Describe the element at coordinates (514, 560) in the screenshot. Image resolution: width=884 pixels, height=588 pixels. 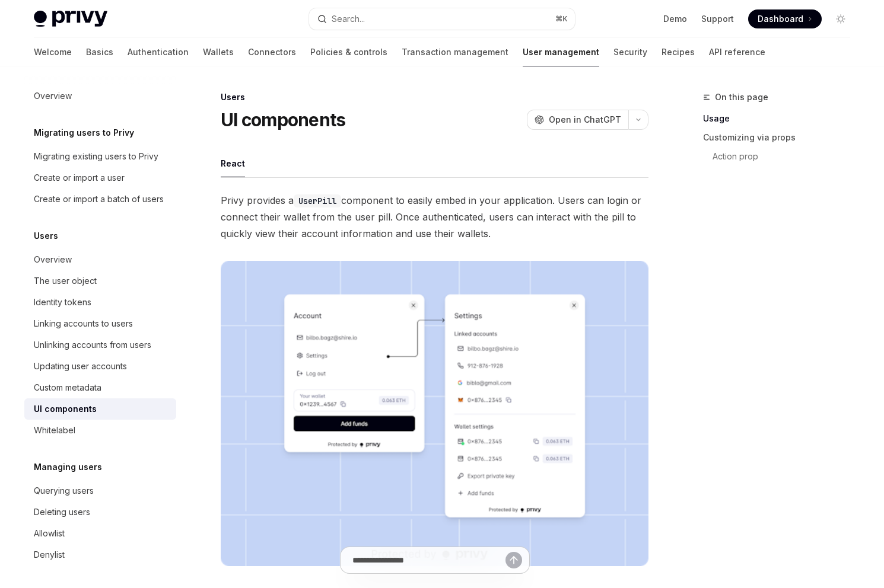
I see `button: Send message` at that location.